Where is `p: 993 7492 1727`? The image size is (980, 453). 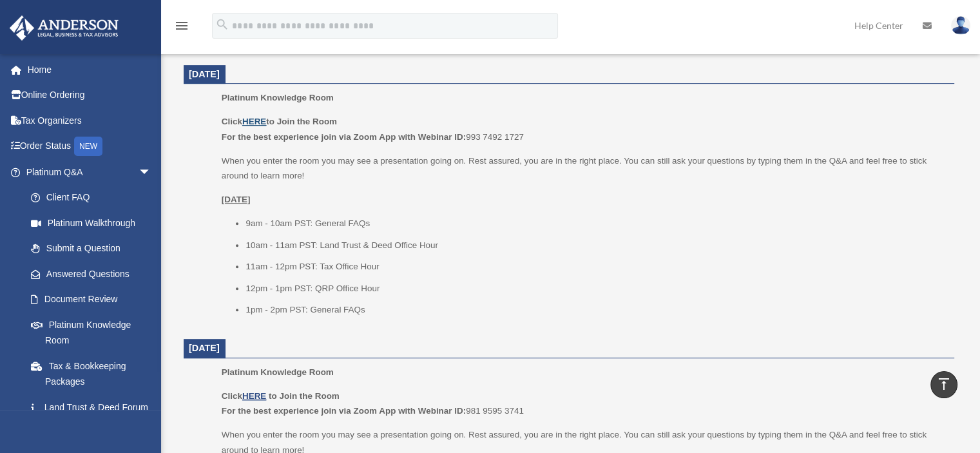 p: 993 7492 1727 is located at coordinates (583, 129).